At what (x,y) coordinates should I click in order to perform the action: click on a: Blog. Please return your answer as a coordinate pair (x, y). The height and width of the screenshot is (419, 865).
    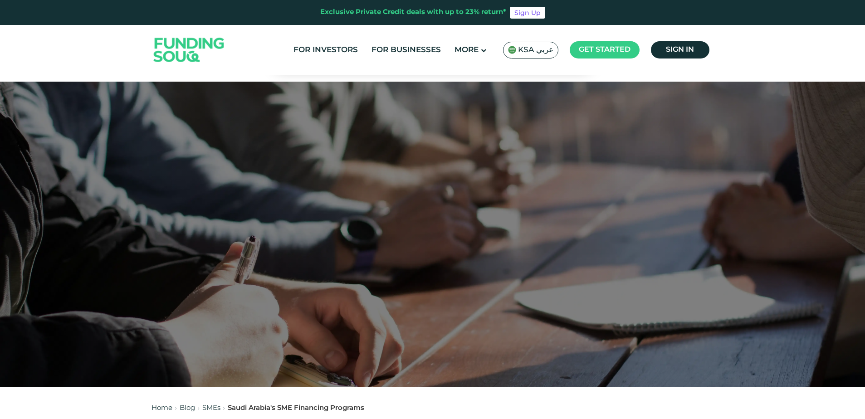
    Looking at the image, I should click on (187, 408).